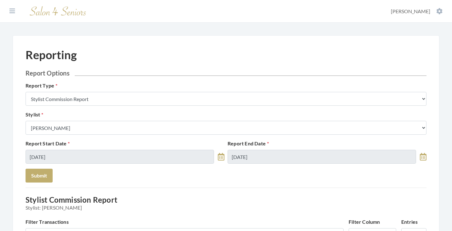  Describe the element at coordinates (226, 203) in the screenshot. I see `h3: Stylist Commission Report` at that location.